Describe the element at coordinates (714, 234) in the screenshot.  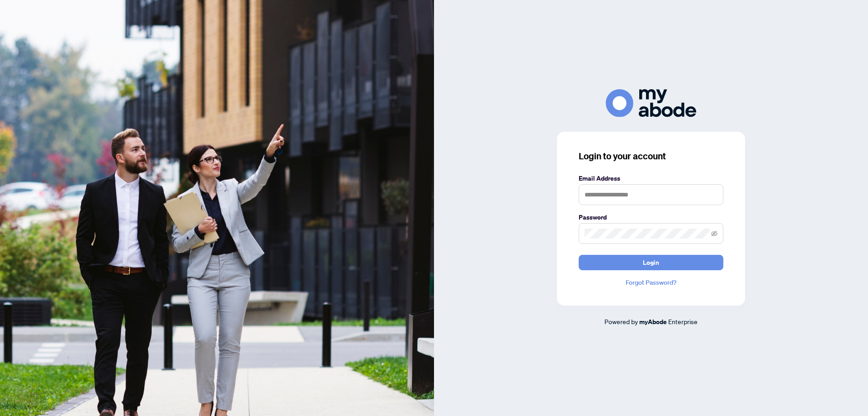
I see `span: eye-invisible` at that location.